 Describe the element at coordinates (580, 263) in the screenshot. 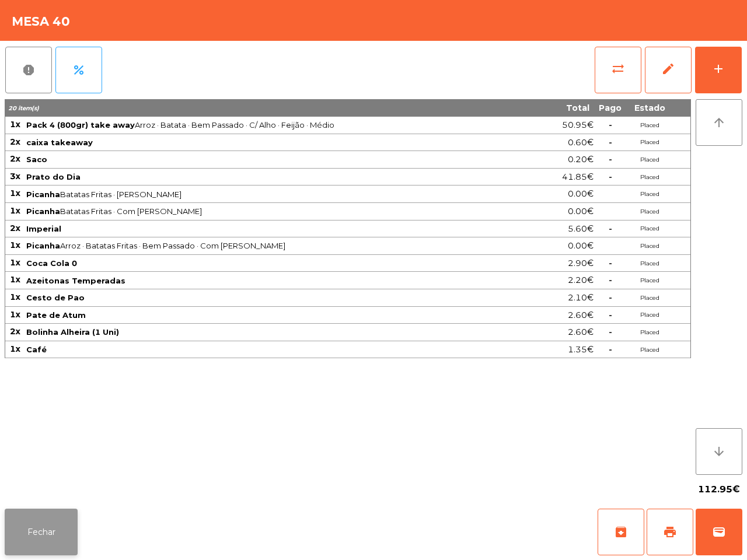

I see `span: 2.90€` at that location.